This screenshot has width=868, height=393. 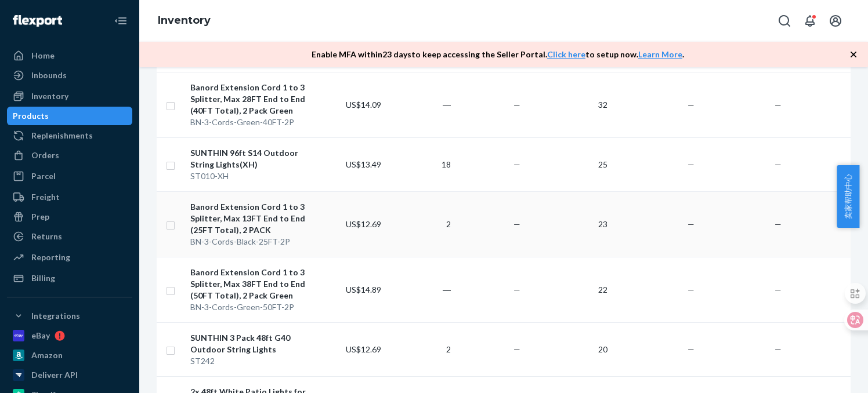 What do you see at coordinates (70, 116) in the screenshot?
I see `a: Products` at bounding box center [70, 116].